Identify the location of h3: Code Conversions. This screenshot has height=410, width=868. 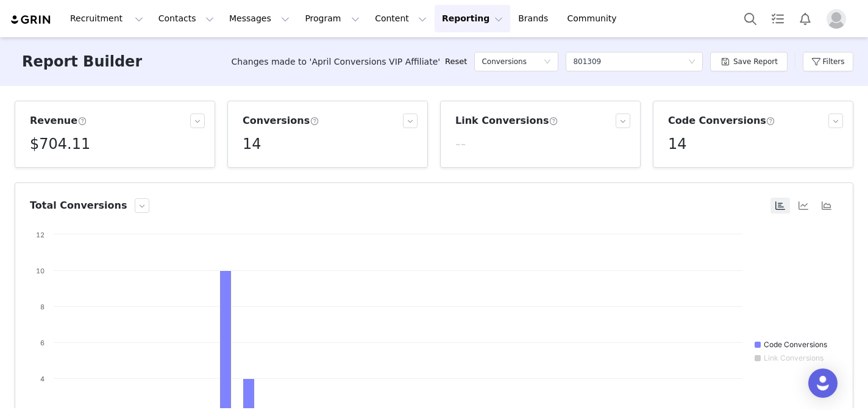
(722, 121).